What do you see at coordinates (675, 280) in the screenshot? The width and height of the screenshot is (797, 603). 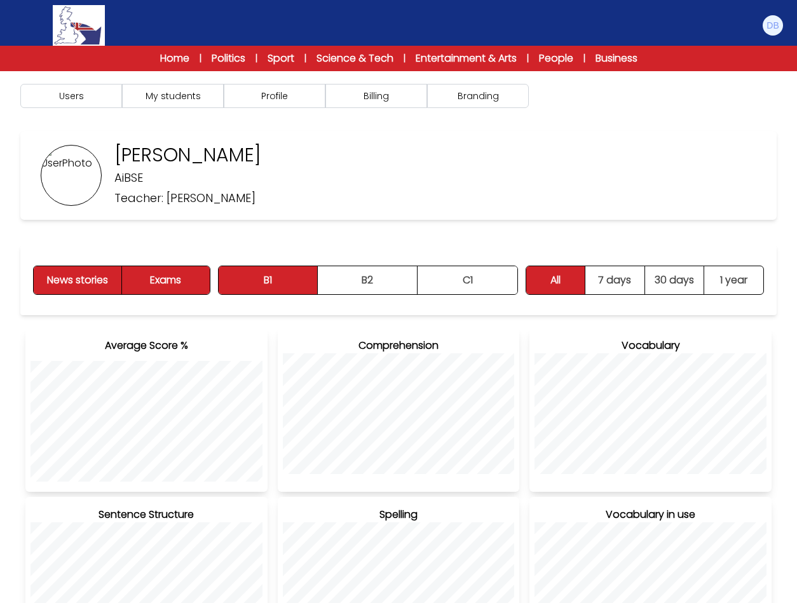 I see `button: 30 days` at bounding box center [675, 280].